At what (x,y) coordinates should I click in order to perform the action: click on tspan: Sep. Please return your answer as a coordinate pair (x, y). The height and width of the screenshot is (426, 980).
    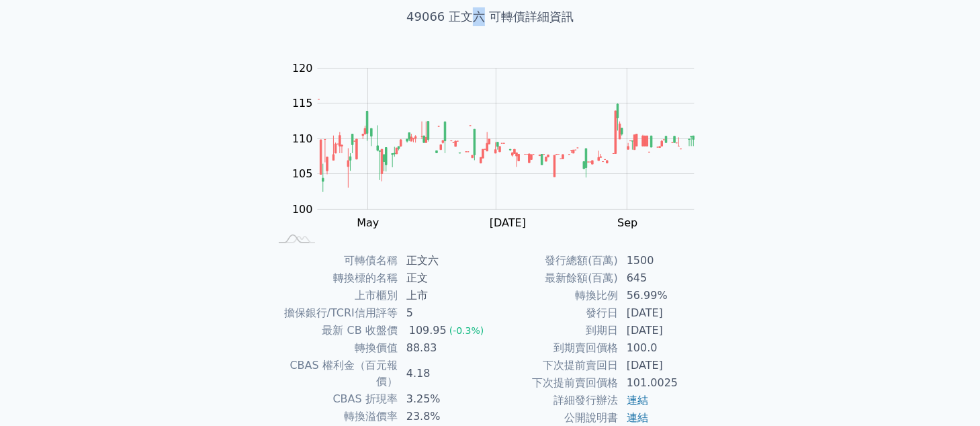
    Looking at the image, I should click on (628, 222).